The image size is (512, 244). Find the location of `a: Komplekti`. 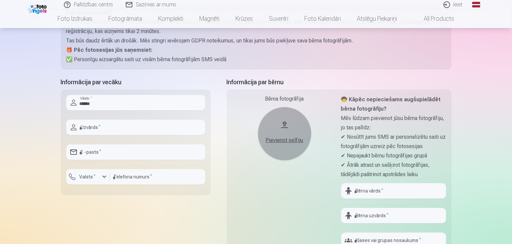

a: Komplekti is located at coordinates (171, 19).